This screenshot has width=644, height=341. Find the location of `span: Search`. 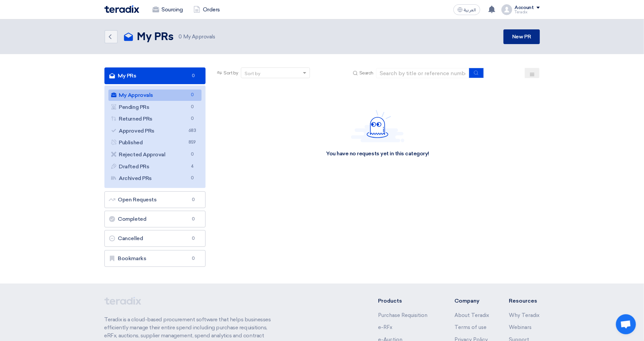

span: Search is located at coordinates (366, 73).